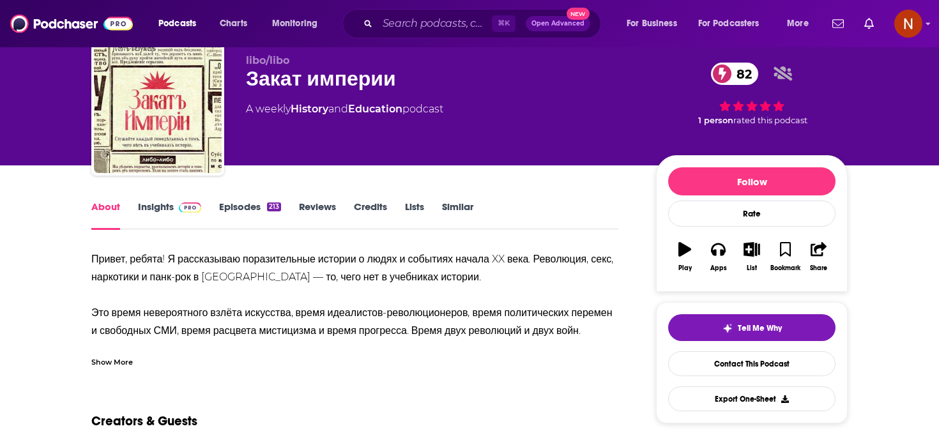 This screenshot has height=440, width=939. What do you see at coordinates (578, 13) in the screenshot?
I see `span: New` at bounding box center [578, 13].